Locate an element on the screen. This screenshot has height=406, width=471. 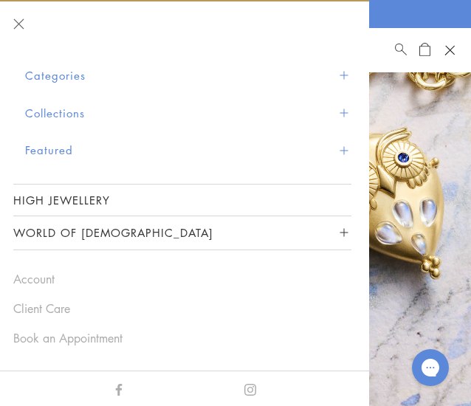
a: Book an Appointment is located at coordinates (182, 338).